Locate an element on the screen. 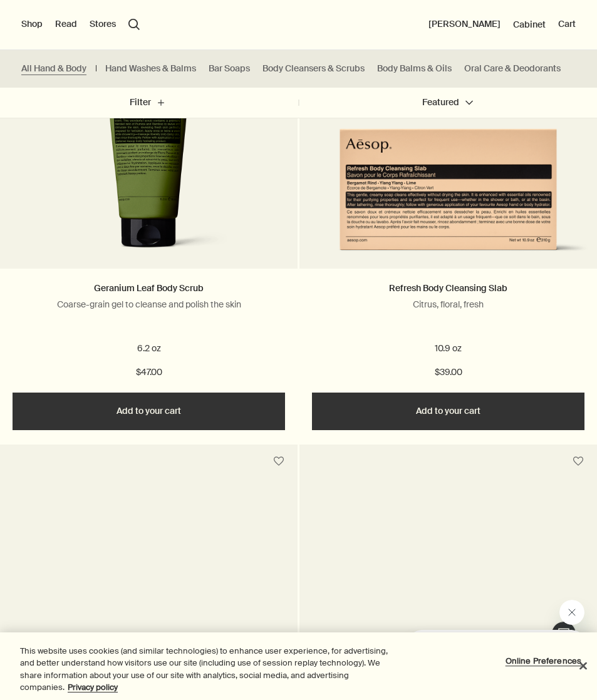  p: Citrus, floral, fresh is located at coordinates (448, 304).